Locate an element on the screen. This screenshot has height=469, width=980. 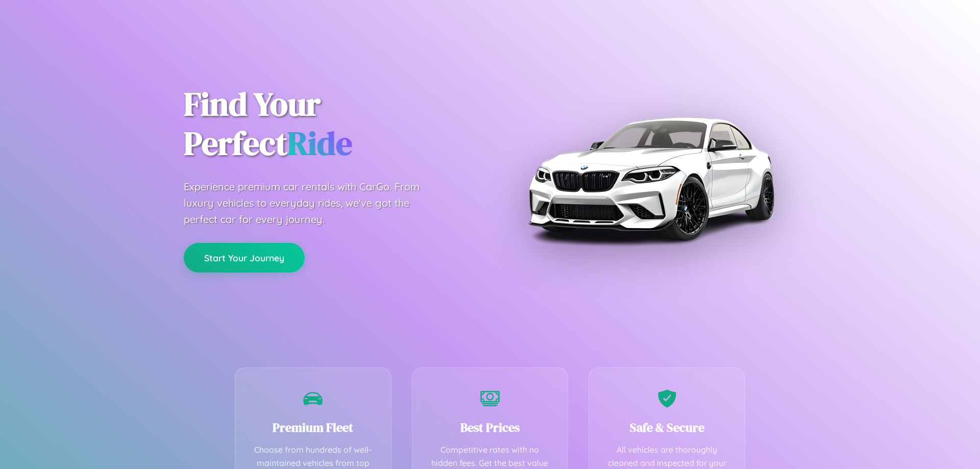
h3: Premium Fleet is located at coordinates (313, 427).